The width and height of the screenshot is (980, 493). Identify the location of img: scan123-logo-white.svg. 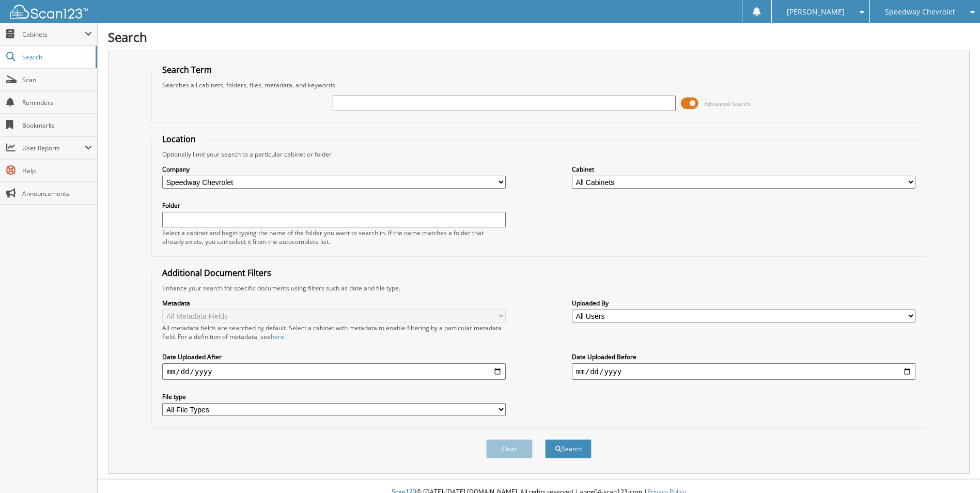
(49, 11).